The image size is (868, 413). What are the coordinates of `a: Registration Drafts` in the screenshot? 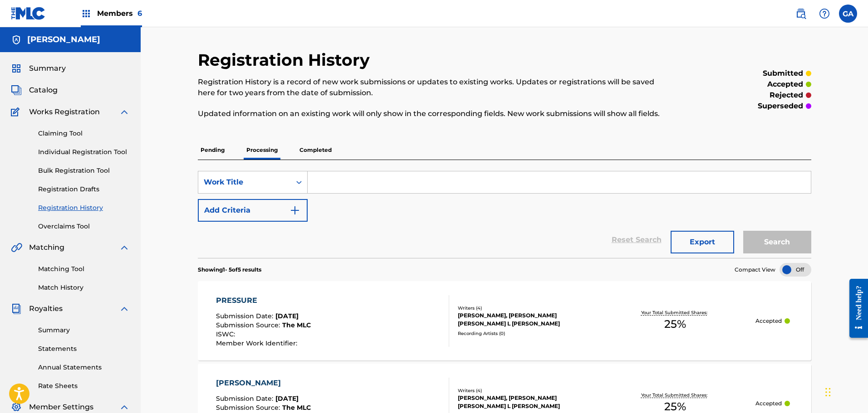 It's located at (84, 189).